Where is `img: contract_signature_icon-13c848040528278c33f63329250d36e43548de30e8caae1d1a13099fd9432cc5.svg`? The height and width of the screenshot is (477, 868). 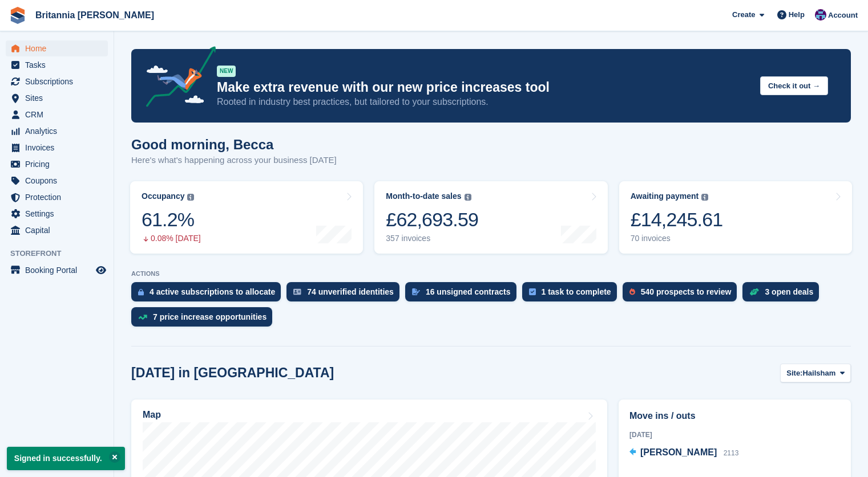
img: contract_signature_icon-13c848040528278c33f63329250d36e43548de30e8caae1d1a13099fd9432cc5.svg is located at coordinates (416, 292).